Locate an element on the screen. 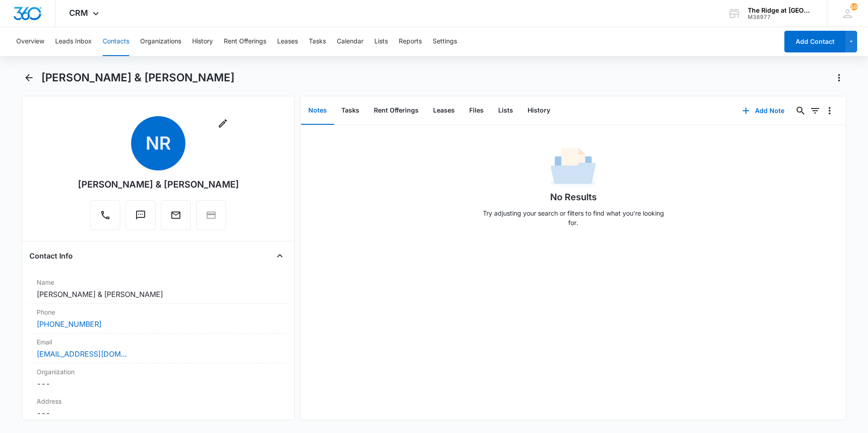 This screenshot has width=868, height=433. button: Calendar is located at coordinates (350, 42).